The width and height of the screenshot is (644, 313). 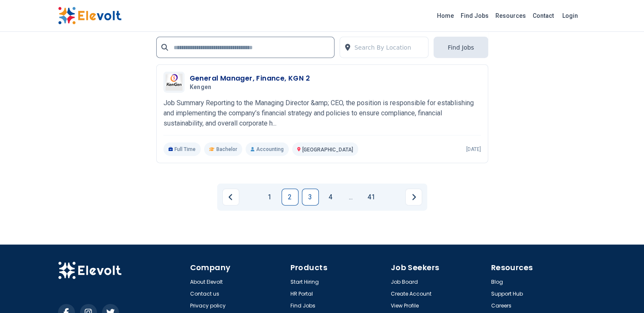 What do you see at coordinates (201, 87) in the screenshot?
I see `span: Kengen` at bounding box center [201, 87].